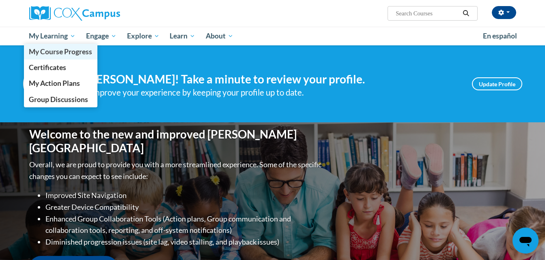  What do you see at coordinates (60, 51) in the screenshot?
I see `span: My Course Progress` at bounding box center [60, 51].